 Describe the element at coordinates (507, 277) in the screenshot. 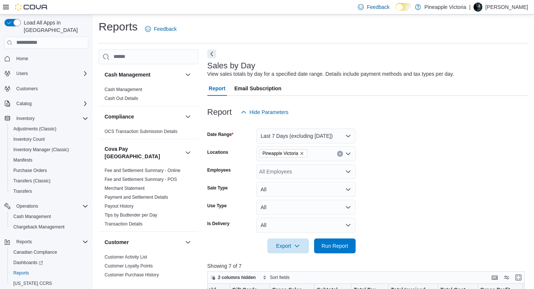

I see `button: Display options` at that location.